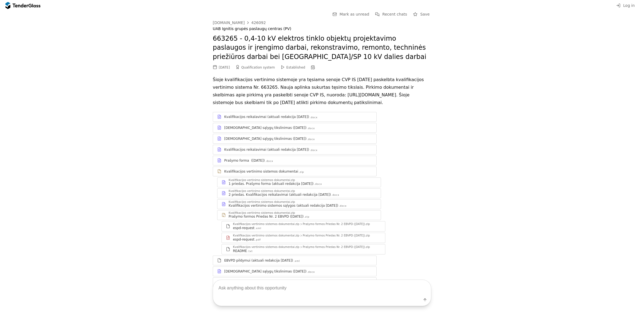  I want to click on button: Log in, so click(626, 5).